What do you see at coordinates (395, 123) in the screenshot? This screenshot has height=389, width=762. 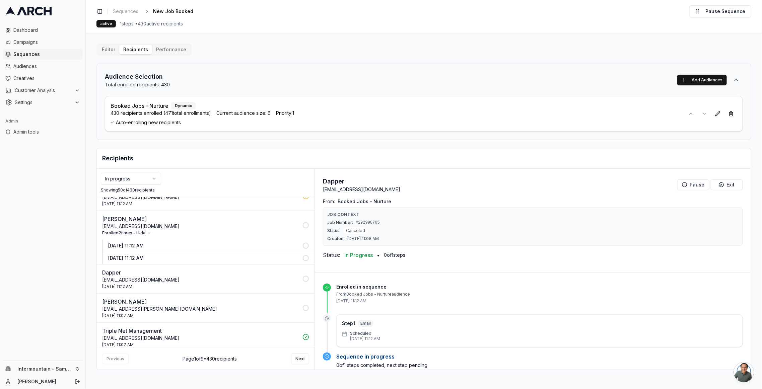 I see `span: Auto-enrolling new recipients` at bounding box center [395, 123].